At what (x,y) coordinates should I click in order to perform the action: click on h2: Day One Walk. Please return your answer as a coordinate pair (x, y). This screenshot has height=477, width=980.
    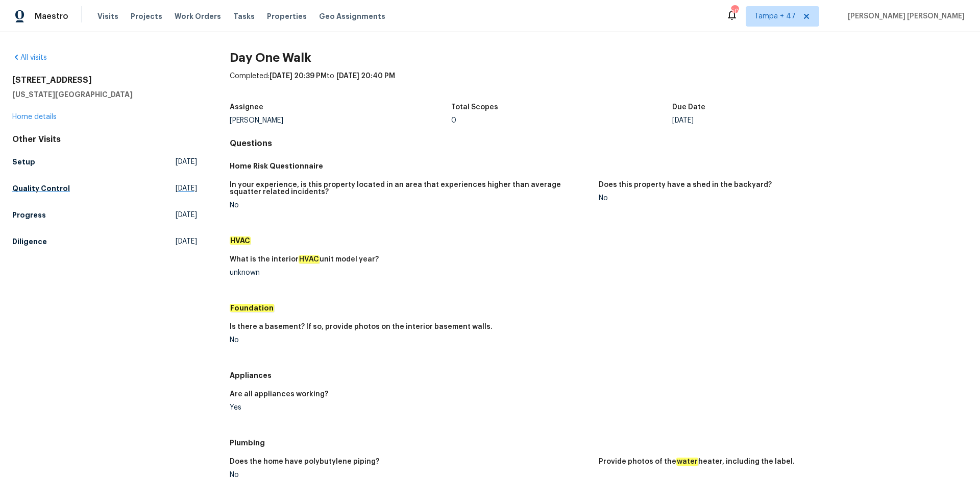
    Looking at the image, I should click on (599, 58).